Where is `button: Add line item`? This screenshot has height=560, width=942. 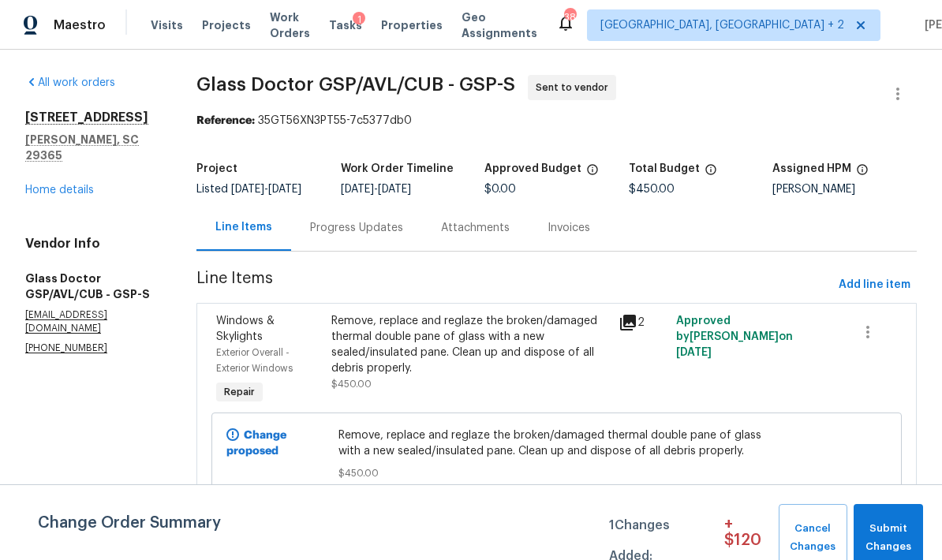 button: Add line item is located at coordinates (874, 285).